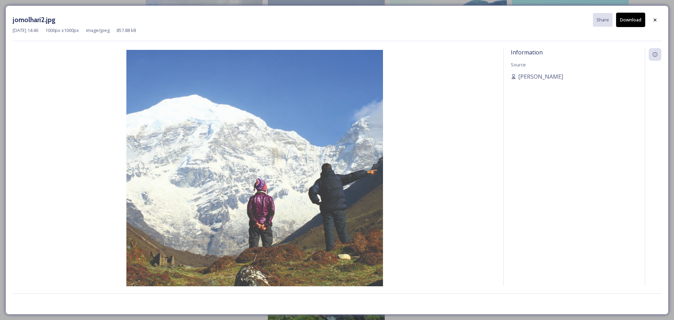  What do you see at coordinates (255, 178) in the screenshot?
I see `img: jomolhari2.jpg` at bounding box center [255, 178].